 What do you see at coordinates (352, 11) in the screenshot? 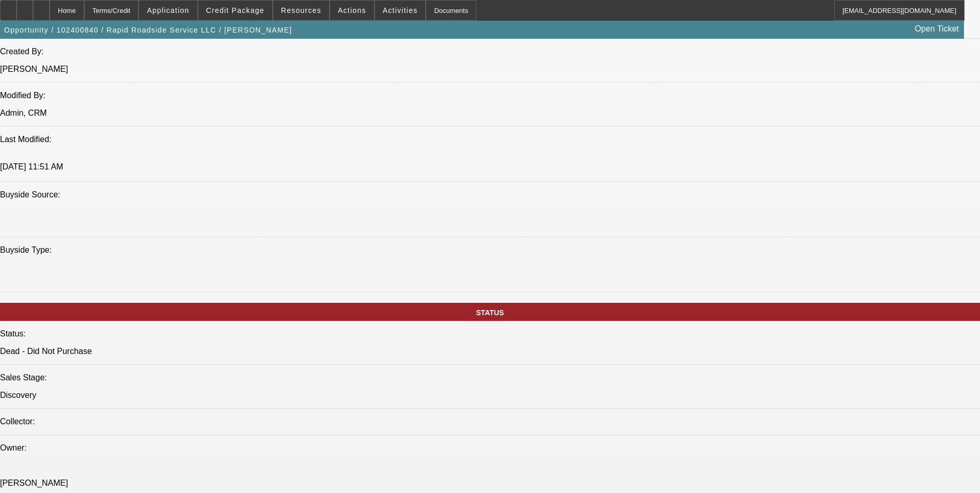
I see `span: Actions` at bounding box center [352, 11].